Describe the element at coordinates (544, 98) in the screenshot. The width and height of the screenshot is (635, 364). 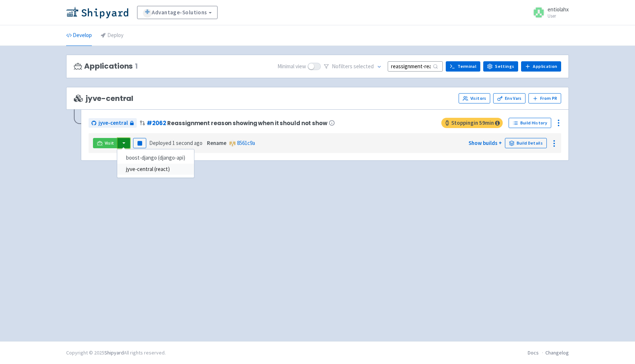
I see `button: From PR` at that location.